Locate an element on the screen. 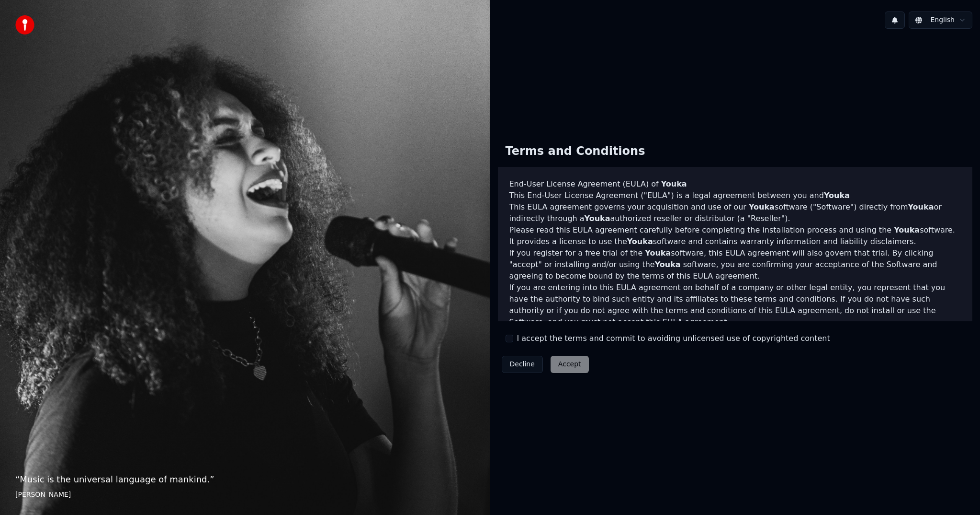  img: youka is located at coordinates (25, 25).